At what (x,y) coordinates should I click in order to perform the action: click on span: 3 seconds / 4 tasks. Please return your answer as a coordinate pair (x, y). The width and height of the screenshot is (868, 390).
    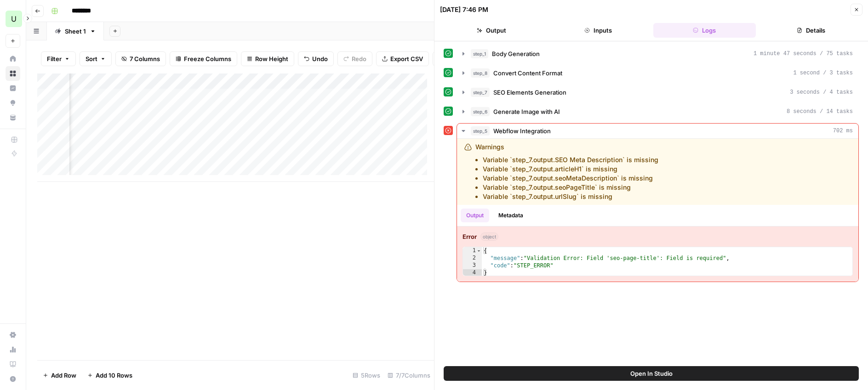
    Looking at the image, I should click on (821, 92).